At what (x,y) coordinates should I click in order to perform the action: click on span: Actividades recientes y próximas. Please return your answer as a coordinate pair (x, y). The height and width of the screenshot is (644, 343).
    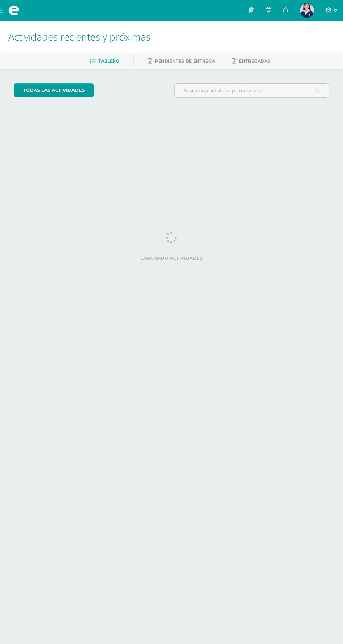
    Looking at the image, I should click on (79, 37).